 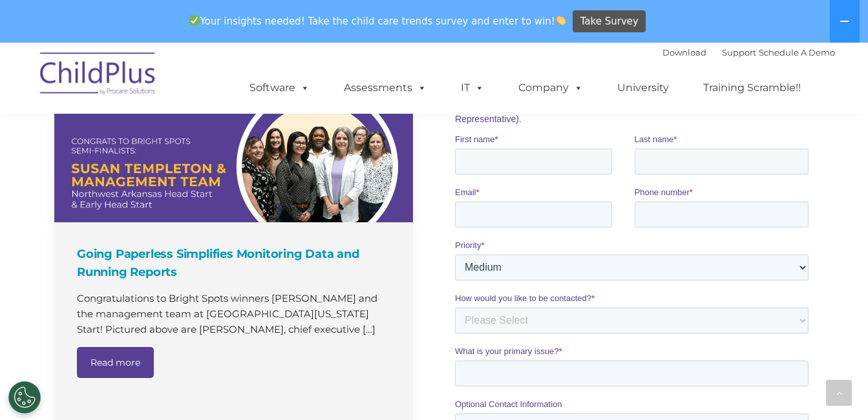 I want to click on button: Cookies Settings, so click(x=25, y=397).